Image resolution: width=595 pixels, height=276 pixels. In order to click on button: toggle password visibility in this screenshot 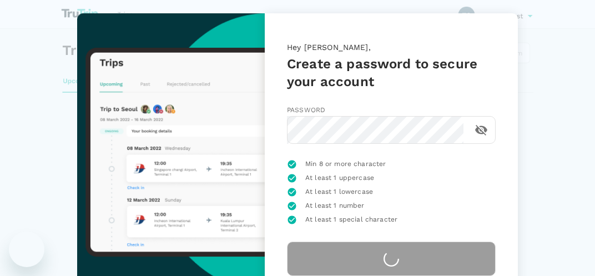, I will do `click(482, 130)`.